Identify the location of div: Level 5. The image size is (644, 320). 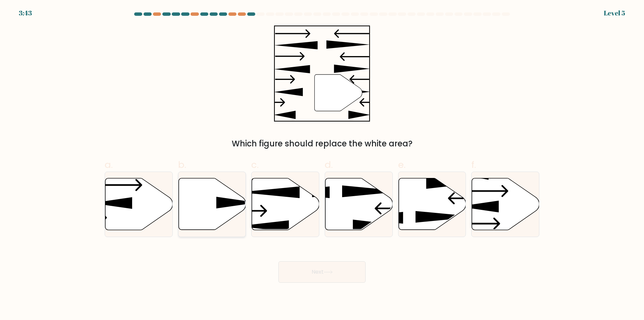
(615, 13).